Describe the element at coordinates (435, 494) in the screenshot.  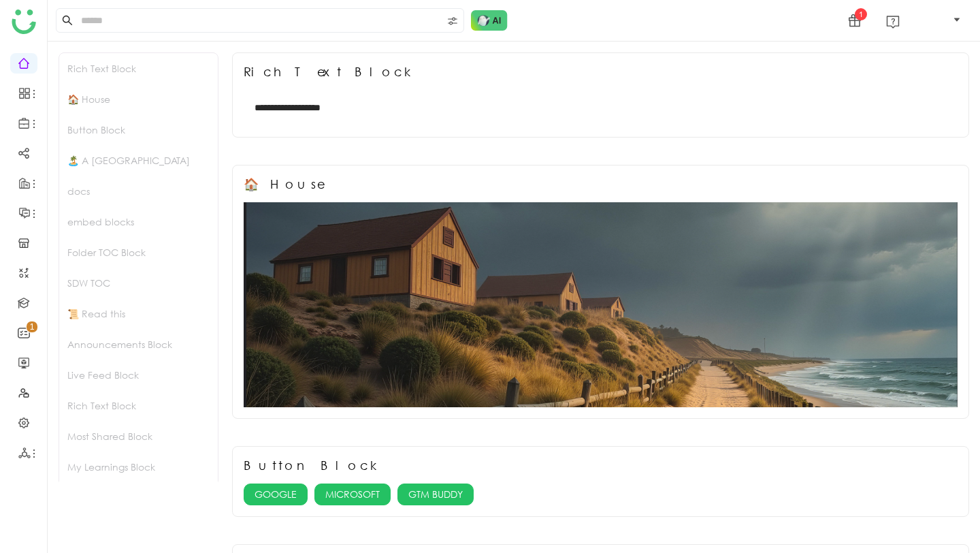
I see `button: GTM BUDDY` at that location.